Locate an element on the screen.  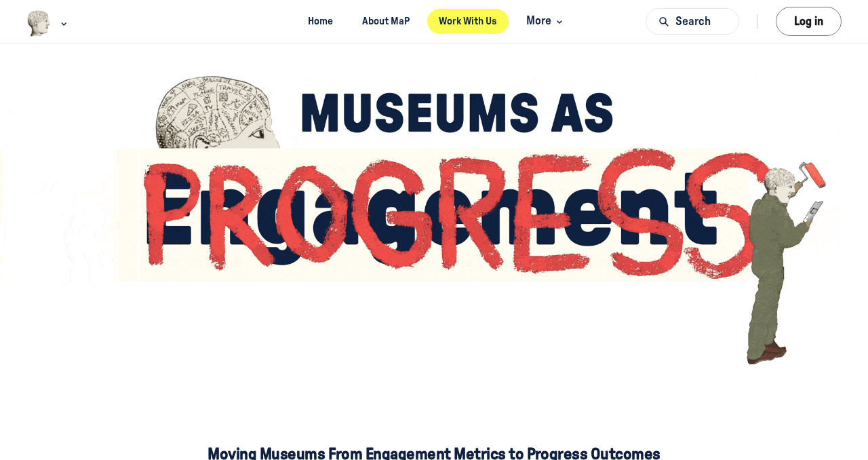
span: Name is located at coordinates (20, 91).